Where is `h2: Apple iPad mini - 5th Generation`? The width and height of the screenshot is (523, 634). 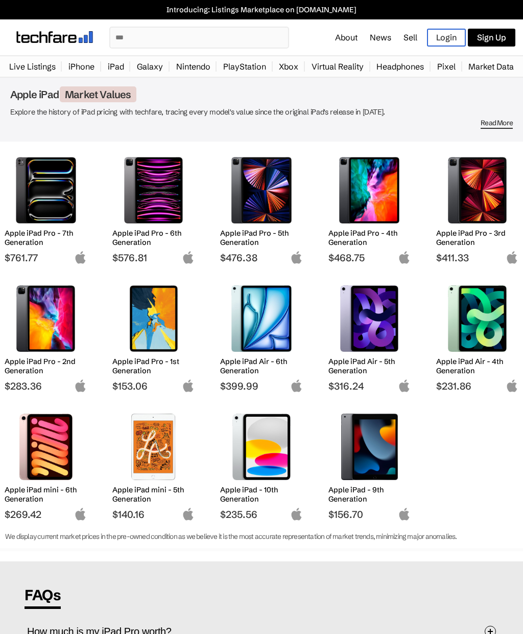
h2: Apple iPad mini - 5th Generation is located at coordinates (153, 494).